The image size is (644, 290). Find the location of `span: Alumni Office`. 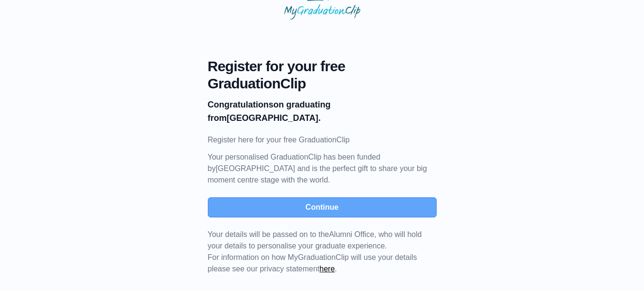

span: Alumni Office is located at coordinates (351, 234).